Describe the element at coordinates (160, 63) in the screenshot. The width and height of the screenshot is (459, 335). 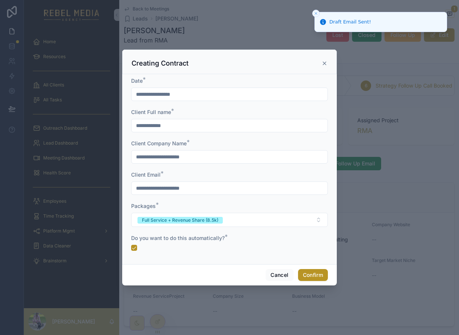
I see `h3: Creating Contract` at that location.